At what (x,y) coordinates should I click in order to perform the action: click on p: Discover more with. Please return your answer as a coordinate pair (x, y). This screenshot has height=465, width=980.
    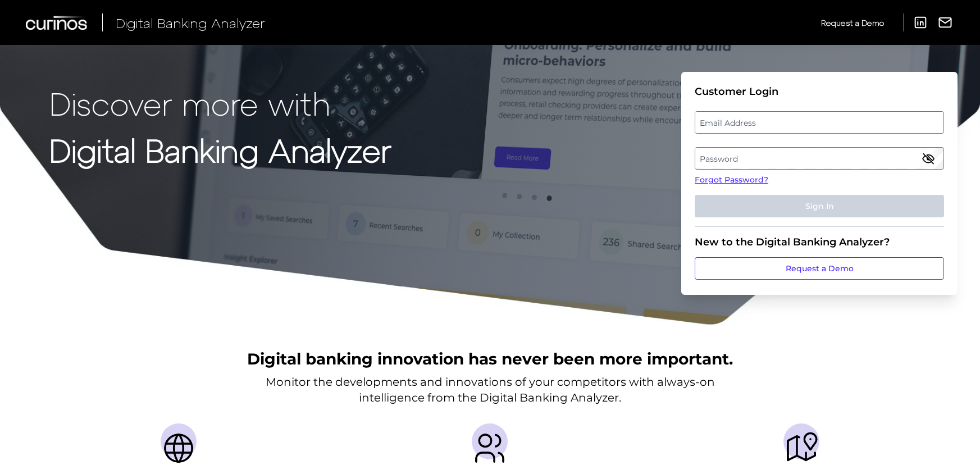
    Looking at the image, I should click on (220, 102).